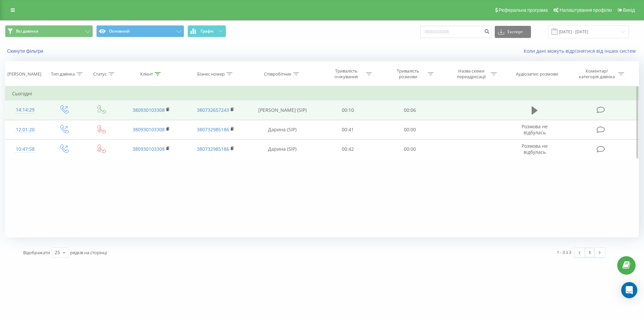 This screenshot has width=644, height=320. What do you see at coordinates (348, 110) in the screenshot?
I see `td: 00:10` at bounding box center [348, 110].